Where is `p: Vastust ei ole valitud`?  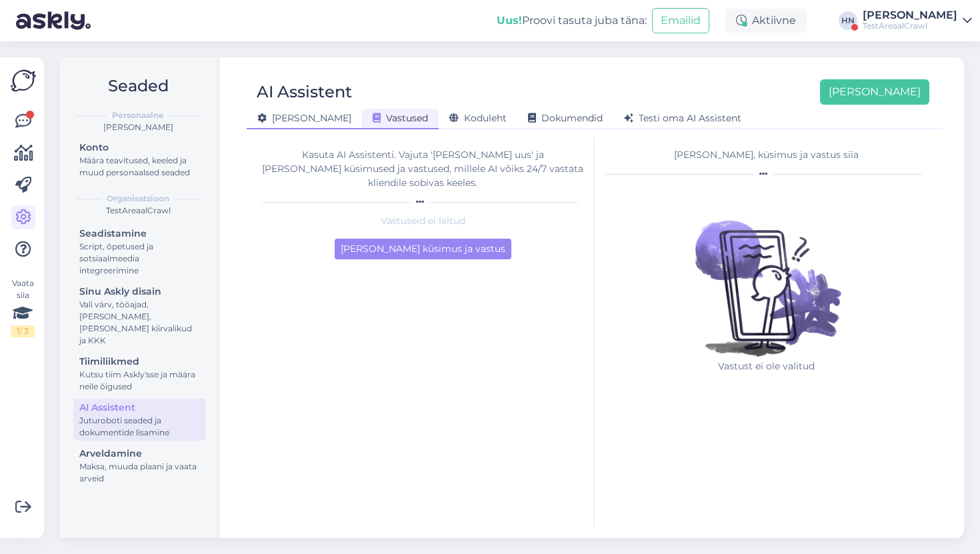
p: Vastust ei ole valitud is located at coordinates (766, 366).